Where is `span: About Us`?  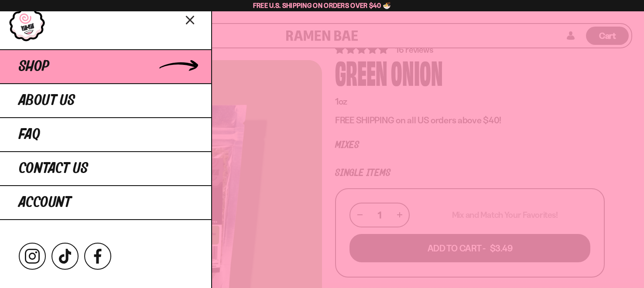 span: About Us is located at coordinates (47, 101).